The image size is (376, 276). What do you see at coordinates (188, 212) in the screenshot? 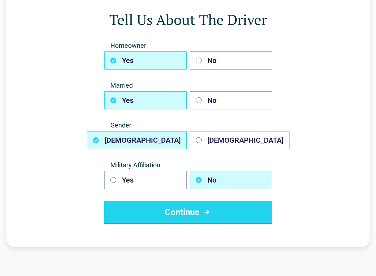
I see `button: Continue` at bounding box center [188, 212].